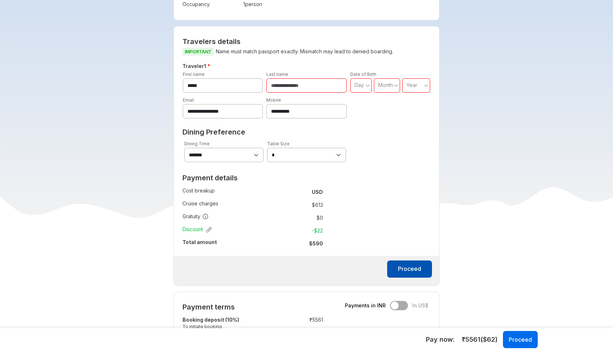 The image size is (613, 351). Describe the element at coordinates (440, 340) in the screenshot. I see `h5: Pay now :` at that location.